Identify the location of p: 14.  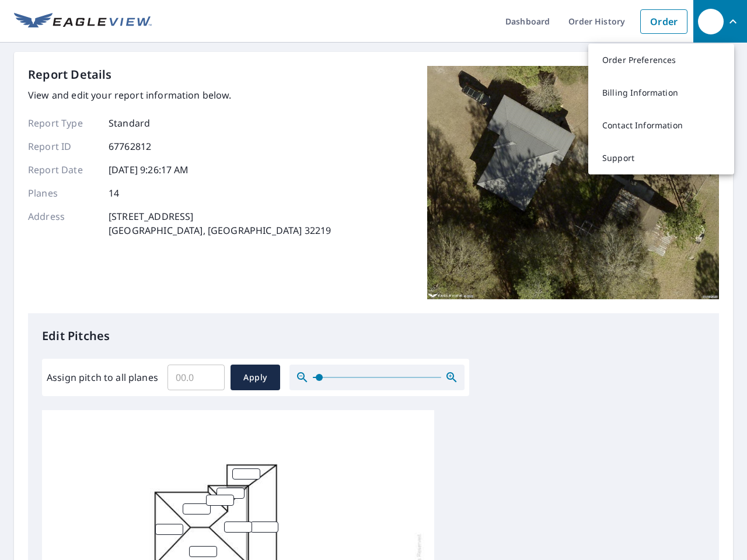
(114, 193).